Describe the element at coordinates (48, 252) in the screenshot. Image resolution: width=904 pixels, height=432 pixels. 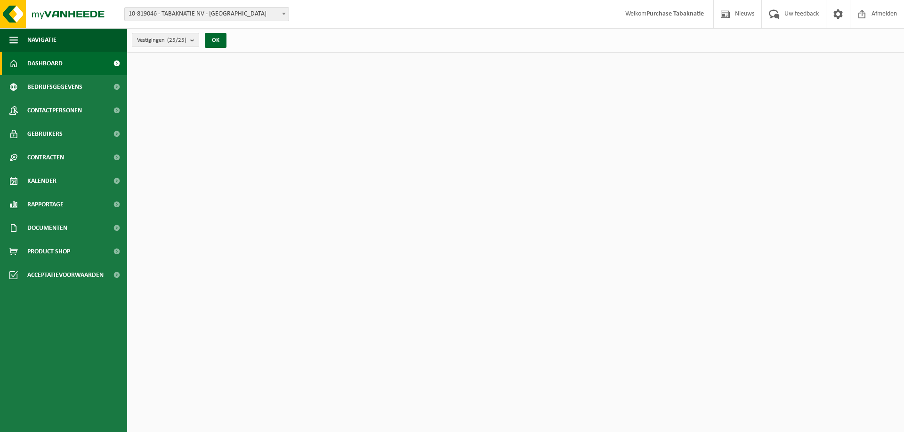
I see `span: Product Shop` at that location.